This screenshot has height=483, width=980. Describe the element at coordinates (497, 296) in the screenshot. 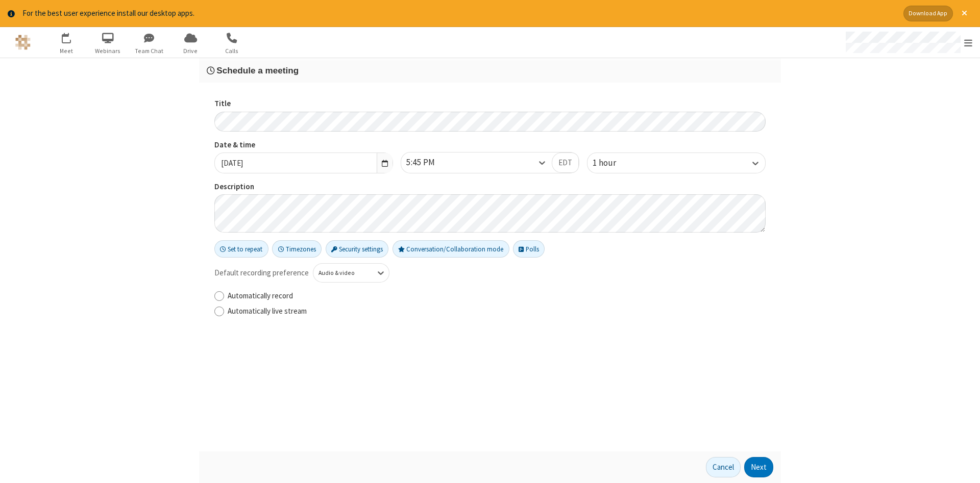

I see `label: Automatically record` at that location.